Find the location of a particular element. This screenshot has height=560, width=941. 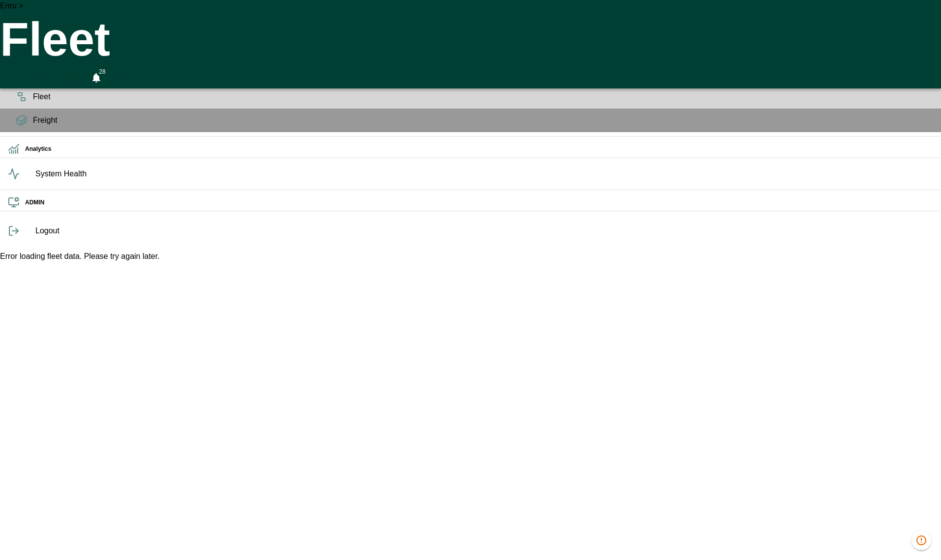

button: 1267 data issues is located at coordinates (921, 541).